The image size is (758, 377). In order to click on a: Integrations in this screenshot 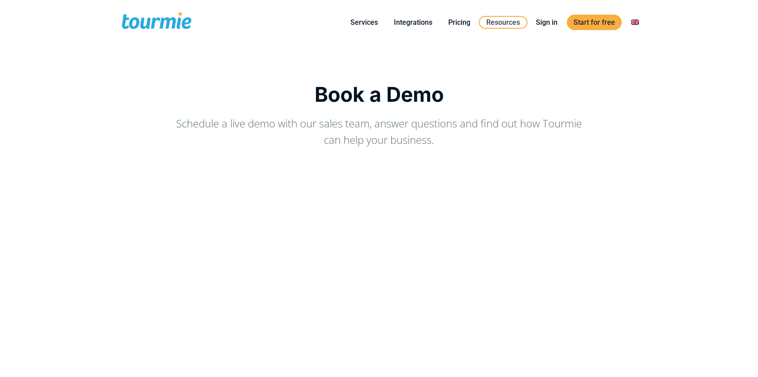, I will do `click(413, 22)`.